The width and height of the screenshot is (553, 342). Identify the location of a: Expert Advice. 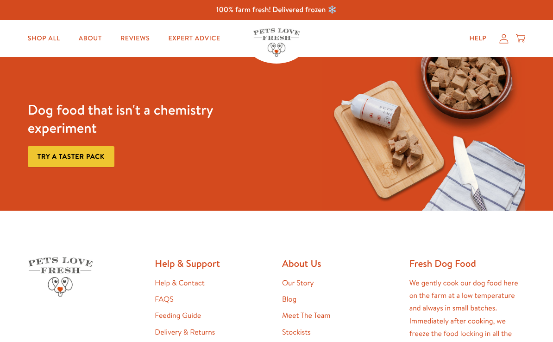
(194, 38).